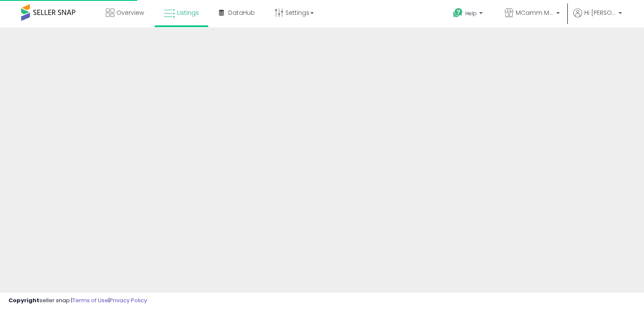  What do you see at coordinates (90, 300) in the screenshot?
I see `a: Terms of Use` at bounding box center [90, 300].